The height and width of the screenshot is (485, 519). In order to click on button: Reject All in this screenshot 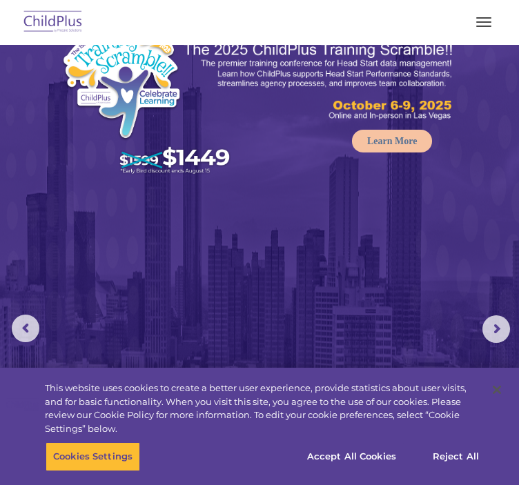, I will do `click(455, 457)`.